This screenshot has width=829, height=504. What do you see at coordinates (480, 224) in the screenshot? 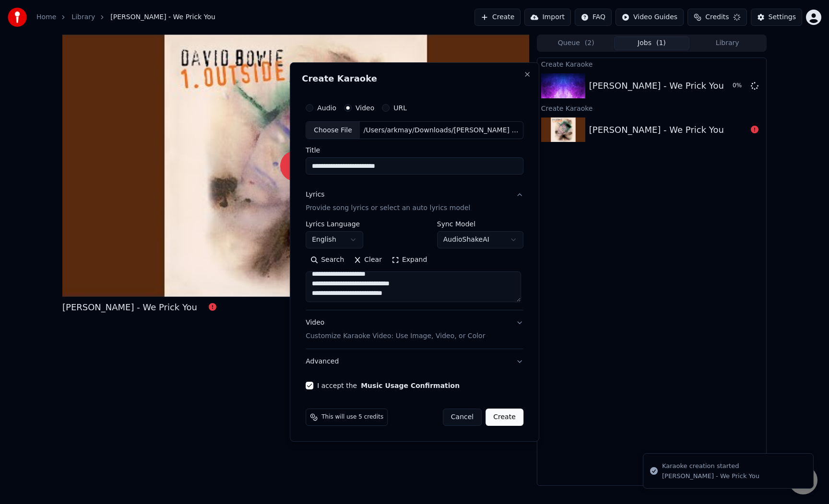
I see `label: Sync Model` at bounding box center [480, 224].